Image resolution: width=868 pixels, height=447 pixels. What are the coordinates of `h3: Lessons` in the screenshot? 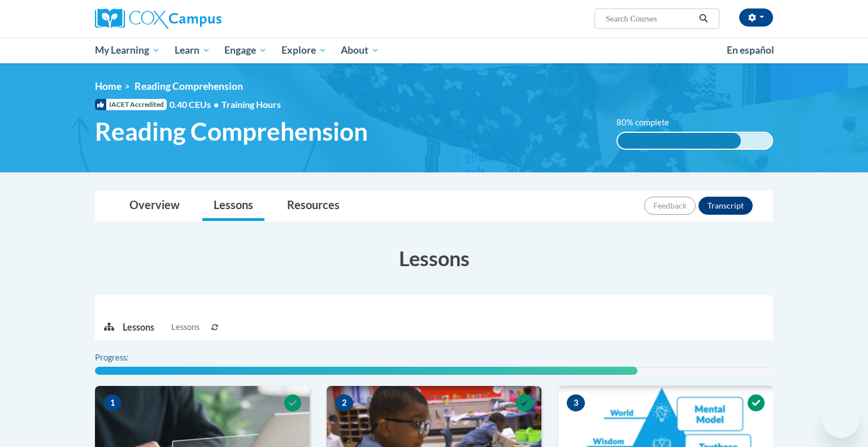 It's located at (434, 258).